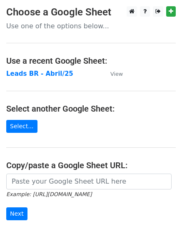 Image resolution: width=182 pixels, height=229 pixels. What do you see at coordinates (91, 61) in the screenshot?
I see `h4: Use a recent Google Sheet:` at bounding box center [91, 61].